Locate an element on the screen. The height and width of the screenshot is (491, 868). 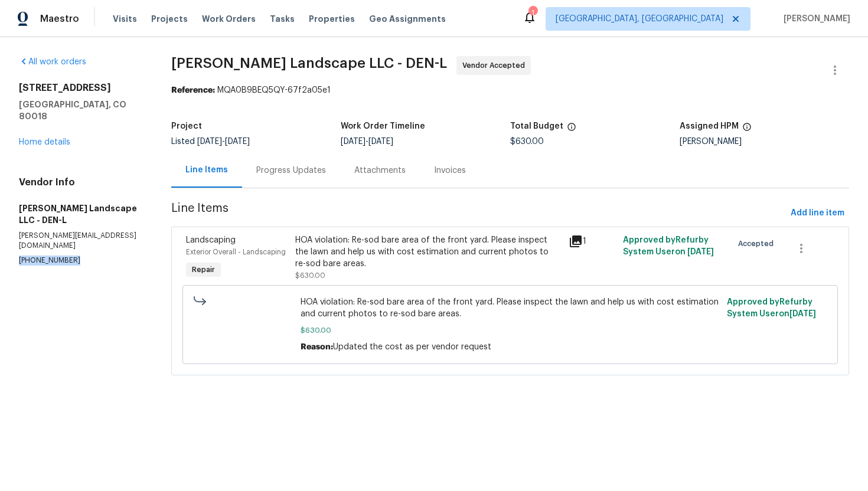
div: Progress Updates is located at coordinates (291, 170).